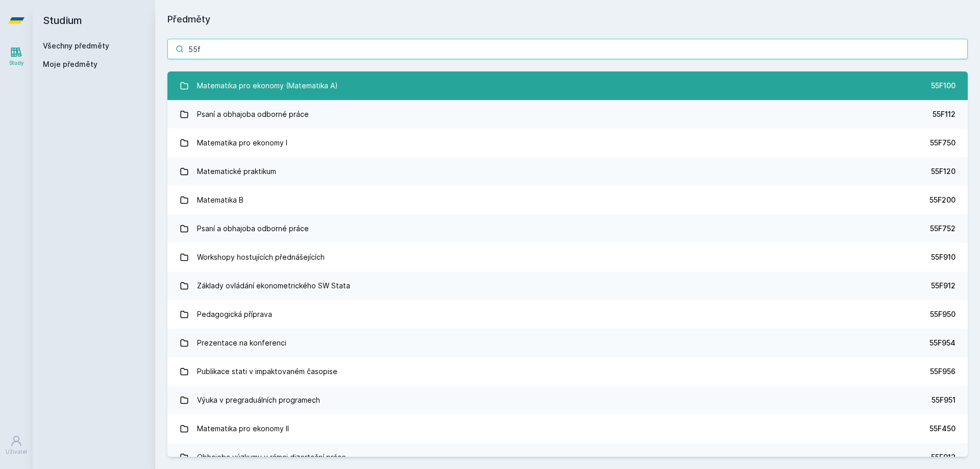 This screenshot has width=980, height=469. I want to click on div: 55F752, so click(942, 229).